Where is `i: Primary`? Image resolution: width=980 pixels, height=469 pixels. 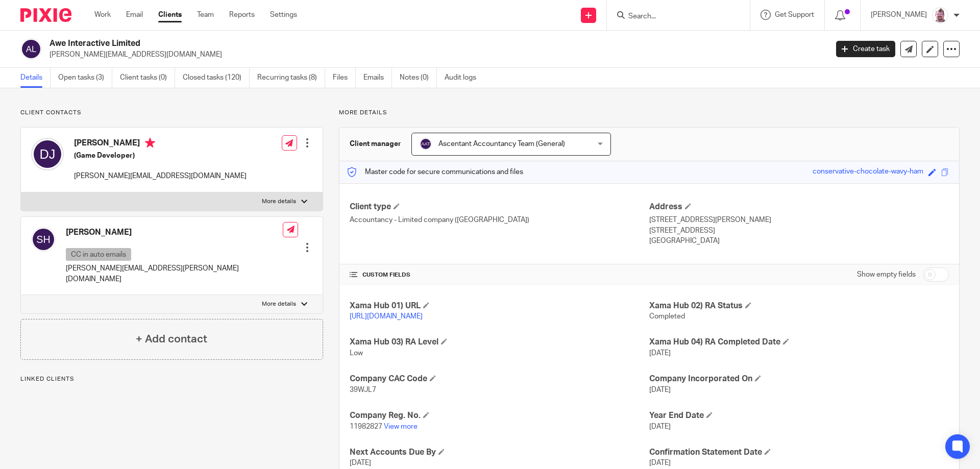
i: Primary is located at coordinates (150, 143).